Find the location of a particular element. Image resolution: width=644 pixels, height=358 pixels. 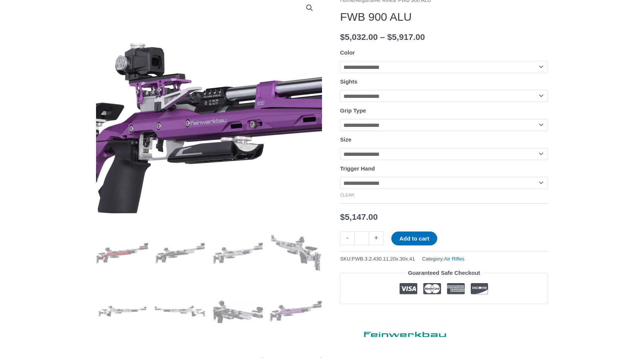

label: Size is located at coordinates (346, 140).